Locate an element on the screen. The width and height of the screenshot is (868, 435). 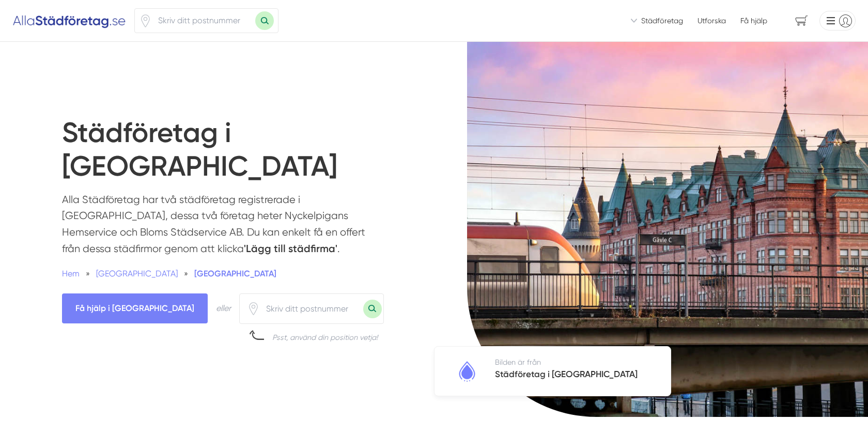
span: Få hjälp i Söderhamn is located at coordinates (135, 308).